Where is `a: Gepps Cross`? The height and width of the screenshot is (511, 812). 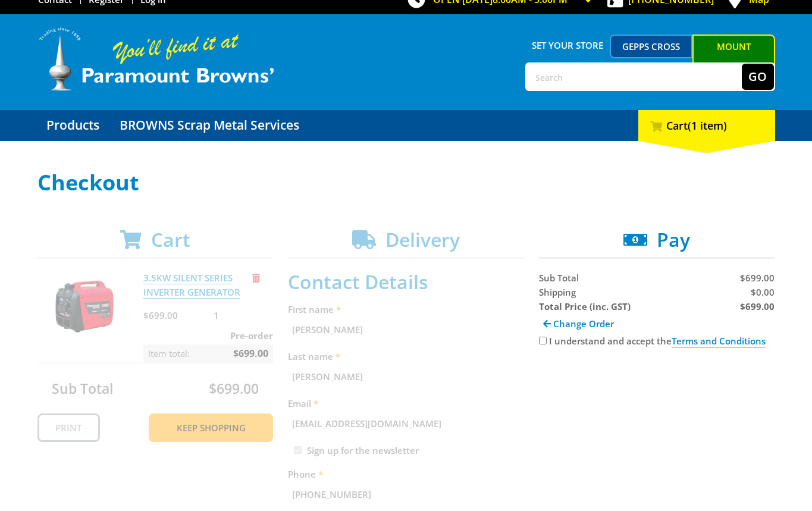 a: Gepps Cross is located at coordinates (651, 46).